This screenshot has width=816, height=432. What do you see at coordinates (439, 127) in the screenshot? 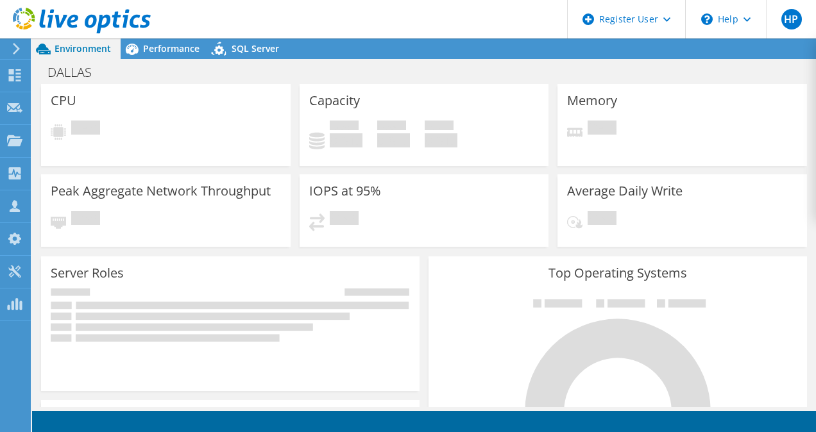
I see `span: Total` at bounding box center [439, 127].